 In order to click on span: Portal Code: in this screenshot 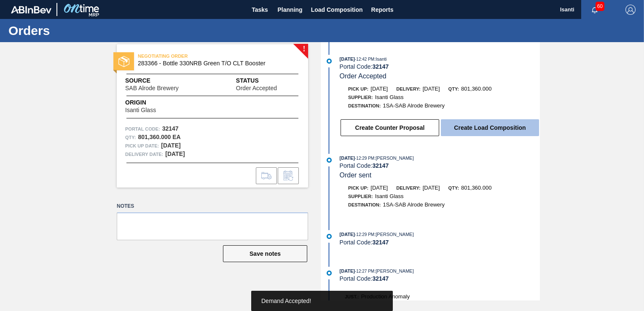, I will do `click(143, 129)`.